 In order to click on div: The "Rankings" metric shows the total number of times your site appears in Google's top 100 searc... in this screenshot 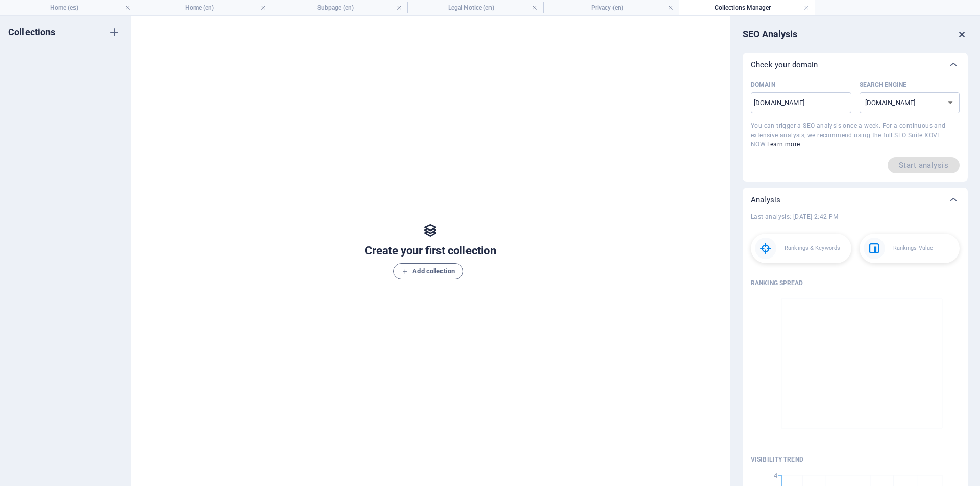, I will do `click(801, 248)`.